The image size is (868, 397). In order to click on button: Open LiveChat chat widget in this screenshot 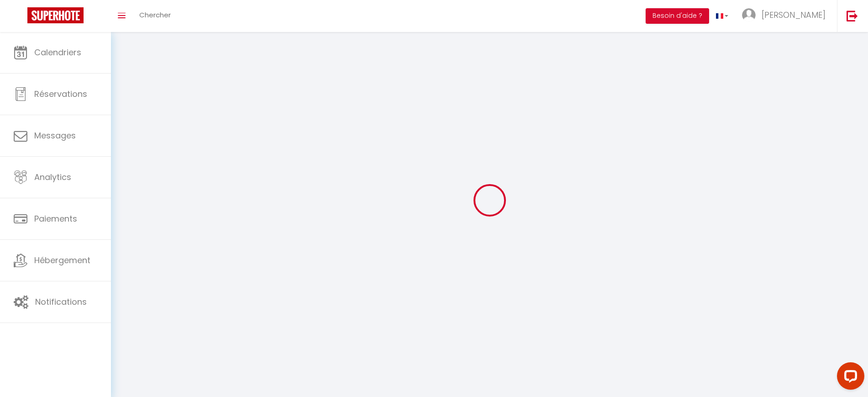, I will do `click(21, 17)`.